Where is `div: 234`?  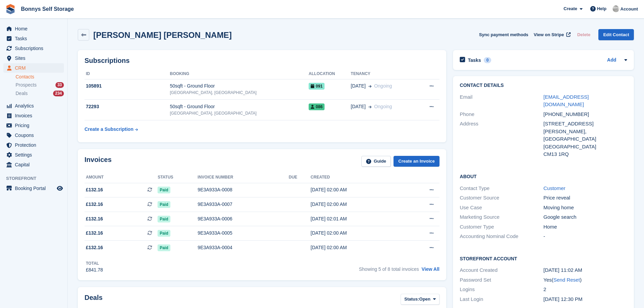 div: 234 is located at coordinates (59, 93).